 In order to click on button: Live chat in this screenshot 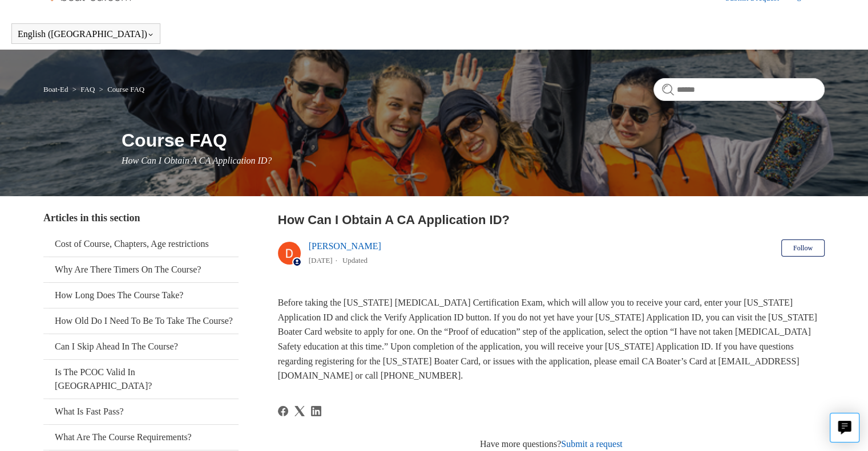, I will do `click(844, 428)`.